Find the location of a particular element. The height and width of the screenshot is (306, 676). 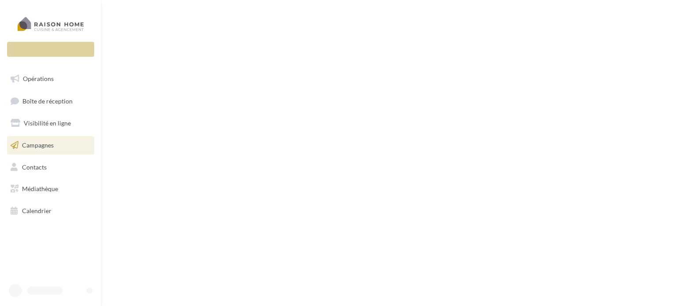

a: Campagnes is located at coordinates (51, 145).